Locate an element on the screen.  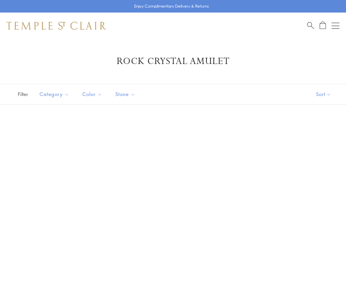
p: Enjoy Complimentary Delivery & Returns is located at coordinates (171, 6).